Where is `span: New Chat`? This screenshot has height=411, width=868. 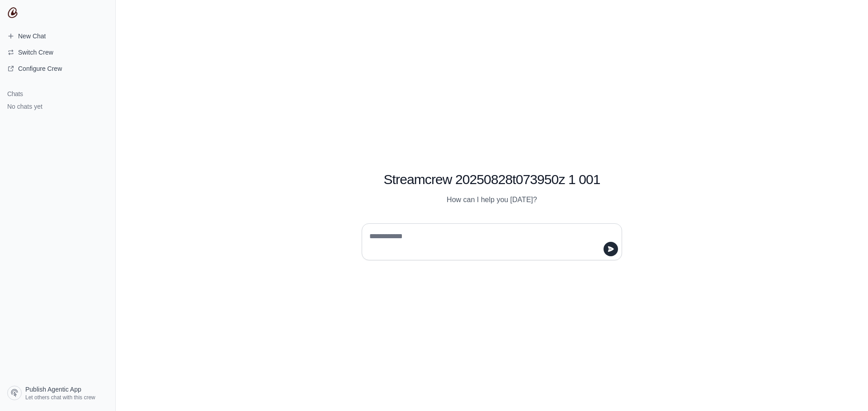 span: New Chat is located at coordinates (32, 36).